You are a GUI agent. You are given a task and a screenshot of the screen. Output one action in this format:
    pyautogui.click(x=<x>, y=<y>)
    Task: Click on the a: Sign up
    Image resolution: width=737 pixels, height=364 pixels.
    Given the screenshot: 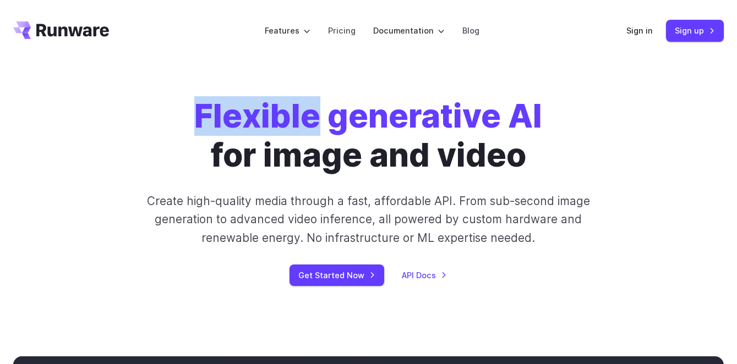 What is the action you would take?
    pyautogui.click(x=695, y=30)
    